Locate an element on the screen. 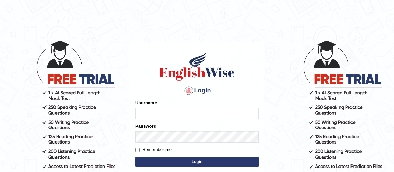 The height and width of the screenshot is (172, 394). label: Remember me is located at coordinates (153, 149).